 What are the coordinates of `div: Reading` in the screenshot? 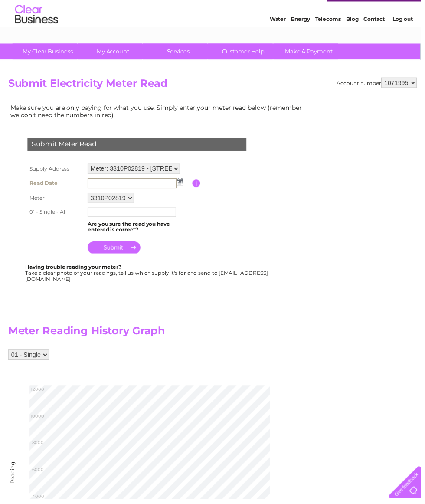 It's located at (13, 484).